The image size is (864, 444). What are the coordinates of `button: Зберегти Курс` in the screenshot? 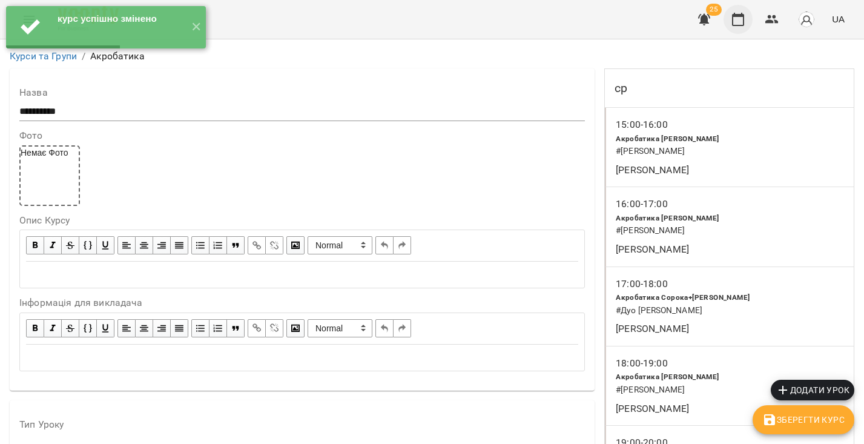 It's located at (803, 420).